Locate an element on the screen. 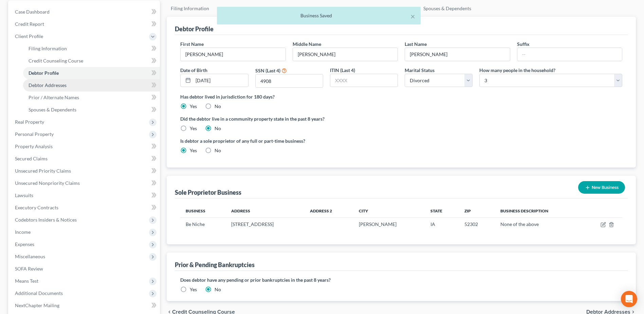  span: Miscellaneous is located at coordinates (30, 256).